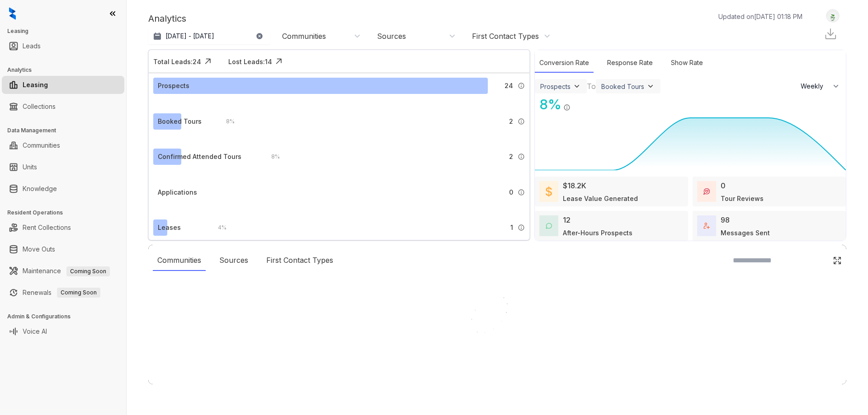  What do you see at coordinates (549, 192) in the screenshot?
I see `img: LeaseValue` at bounding box center [549, 192].